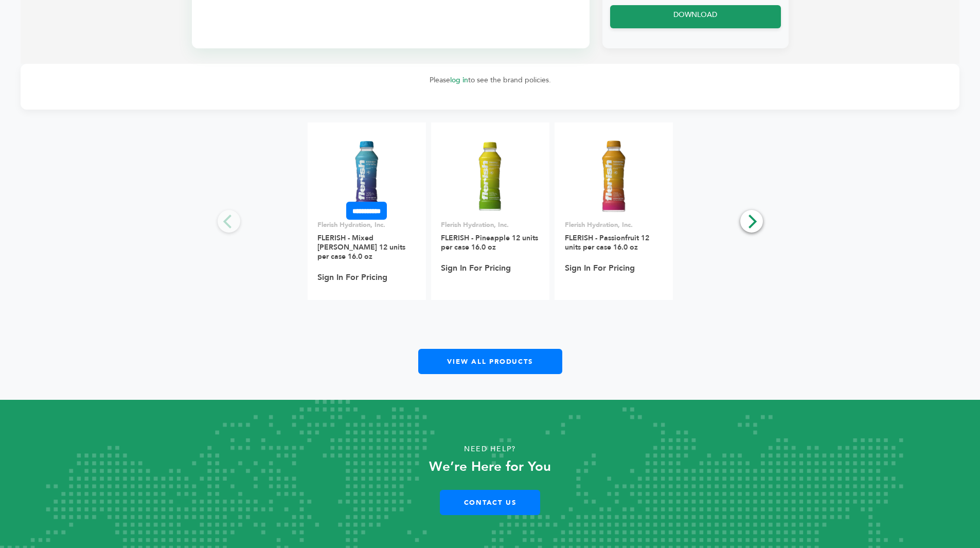 This screenshot has height=548, width=980. I want to click on a: DOWNLOAD, so click(695, 16).